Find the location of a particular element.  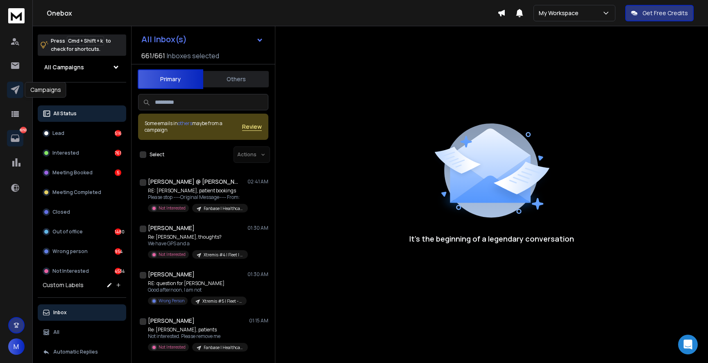

p: Out of office is located at coordinates (68, 232).